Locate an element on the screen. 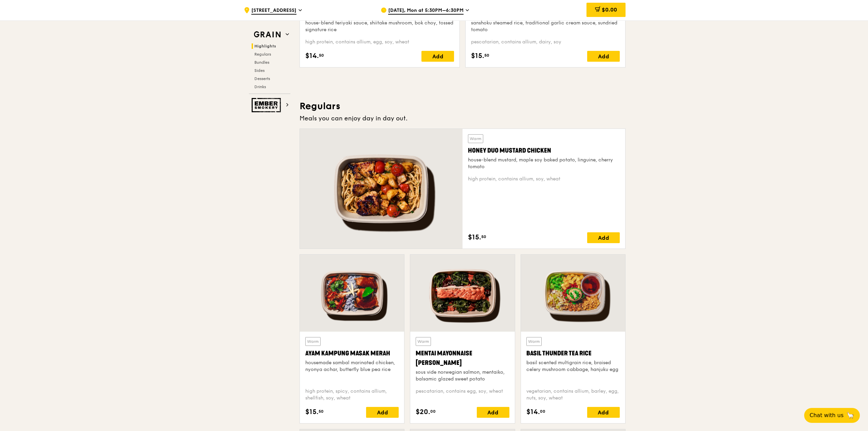 The height and width of the screenshot is (431, 868). div: Basil Thunder Tea Rice is located at coordinates (573, 353).